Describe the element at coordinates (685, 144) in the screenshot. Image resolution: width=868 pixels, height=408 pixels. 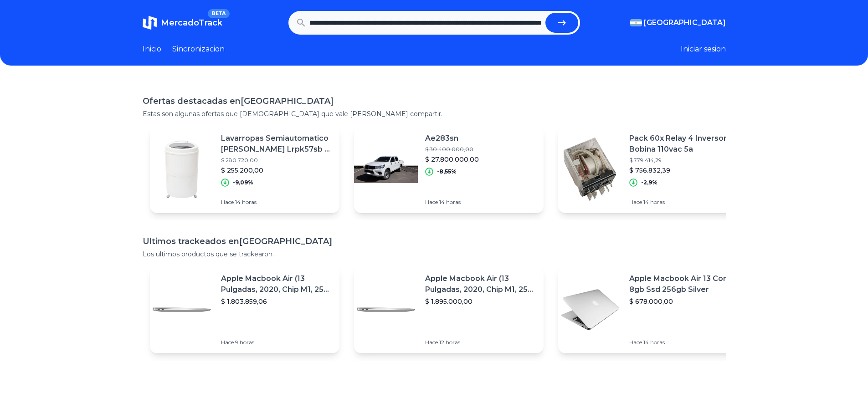
I see `p: Pack 60x Relay 4 Inversores Bobina 110vac 5a` at that location.